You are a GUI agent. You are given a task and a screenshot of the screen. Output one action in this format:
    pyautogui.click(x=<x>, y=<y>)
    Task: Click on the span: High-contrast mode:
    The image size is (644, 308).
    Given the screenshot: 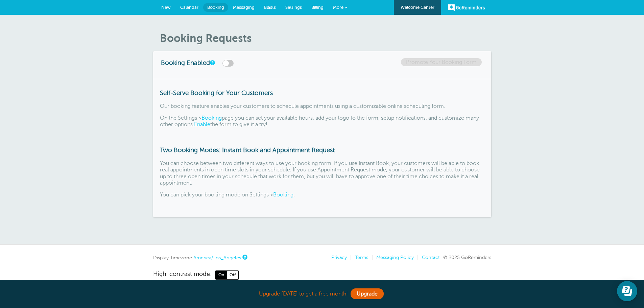 What is the action you would take?
    pyautogui.click(x=182, y=275)
    